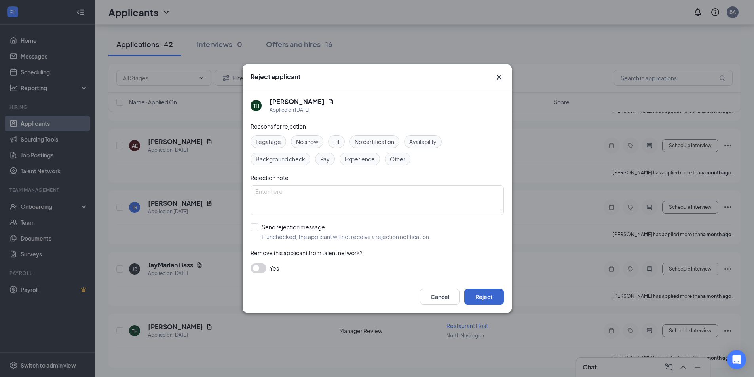 The height and width of the screenshot is (377, 754). Describe the element at coordinates (270, 178) in the screenshot. I see `span: Rejection note` at that location.